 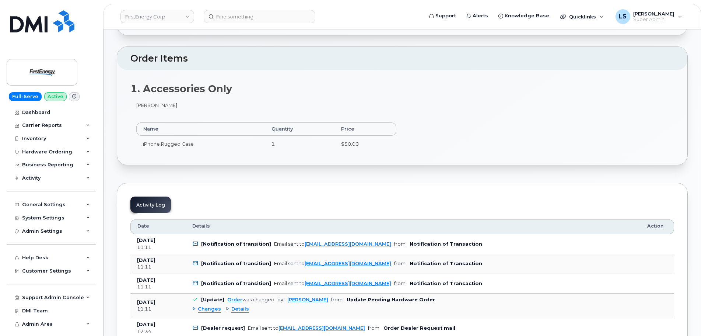 What do you see at coordinates (623, 17) in the screenshot?
I see `span: LS` at bounding box center [623, 17].